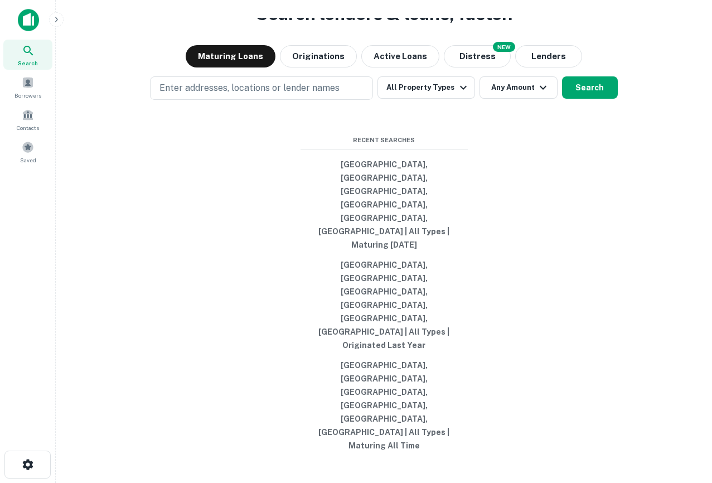  What do you see at coordinates (28, 128) in the screenshot?
I see `span: Contacts` at bounding box center [28, 128].